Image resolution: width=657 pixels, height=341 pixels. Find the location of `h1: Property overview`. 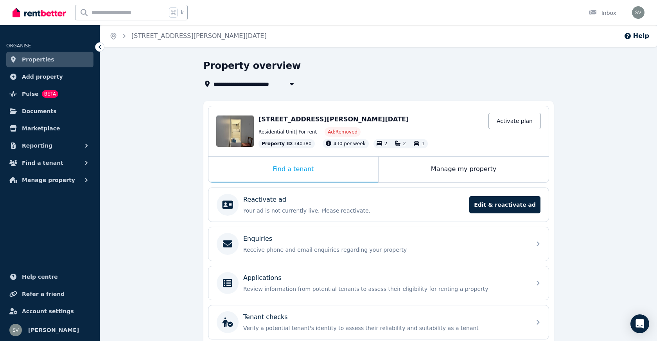

h1: Property overview is located at coordinates (252, 66).